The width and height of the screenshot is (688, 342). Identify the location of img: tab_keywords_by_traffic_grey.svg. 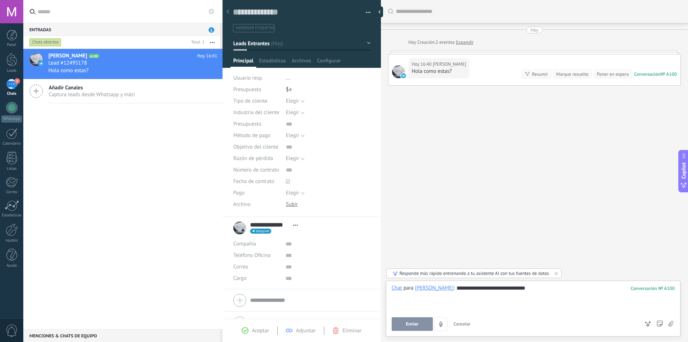
(79, 44).